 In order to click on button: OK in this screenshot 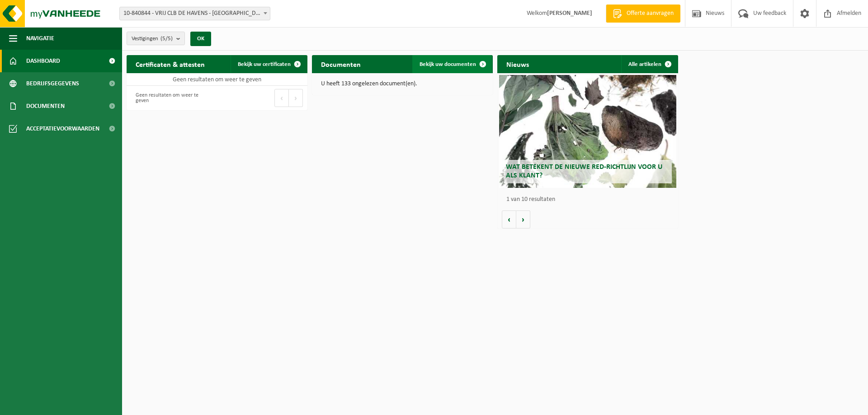, I will do `click(201, 39)`.